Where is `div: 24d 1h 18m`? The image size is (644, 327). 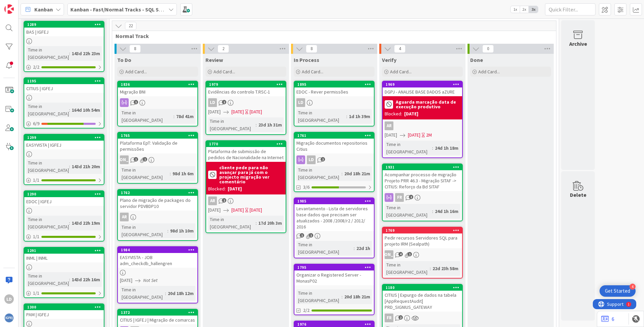 div: 24d 1h 18m is located at coordinates (447, 148).